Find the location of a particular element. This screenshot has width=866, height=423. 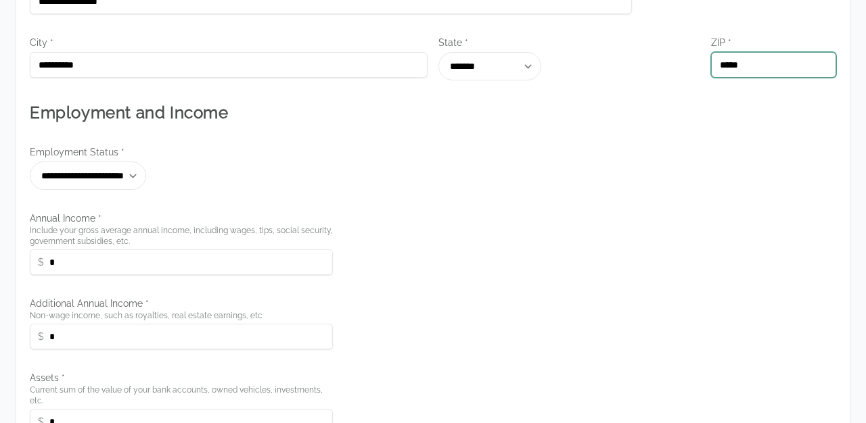

label: Assets * is located at coordinates (181, 378).